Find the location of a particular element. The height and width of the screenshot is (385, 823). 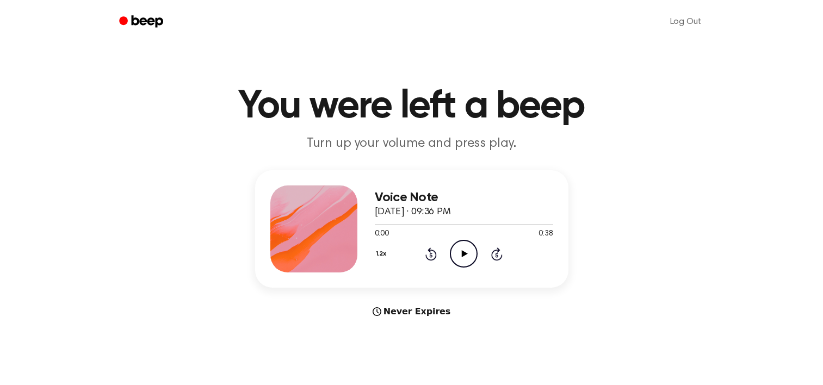

a: Log Out is located at coordinates (685, 22).